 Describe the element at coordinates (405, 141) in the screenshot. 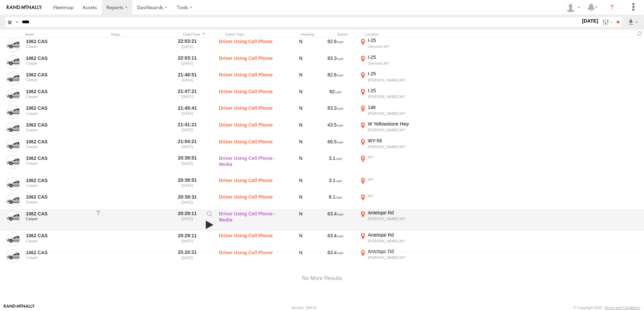

I see `div: WY-59` at that location.